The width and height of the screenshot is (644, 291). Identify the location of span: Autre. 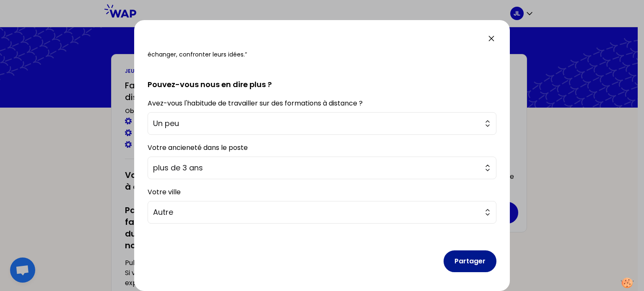
(316, 212).